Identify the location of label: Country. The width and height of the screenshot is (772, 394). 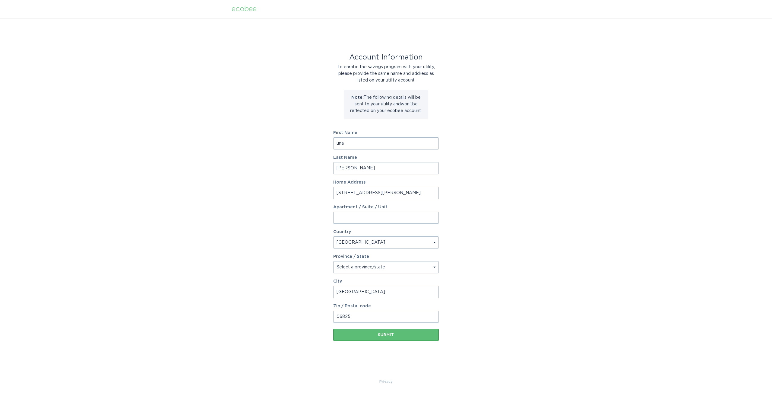
(342, 232).